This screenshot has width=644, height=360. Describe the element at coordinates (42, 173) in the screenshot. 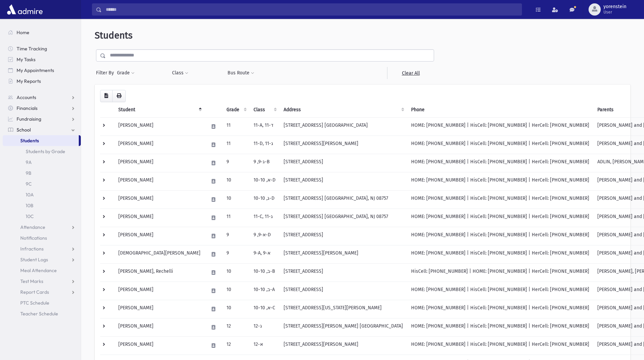

I see `a: 9B` at that location.